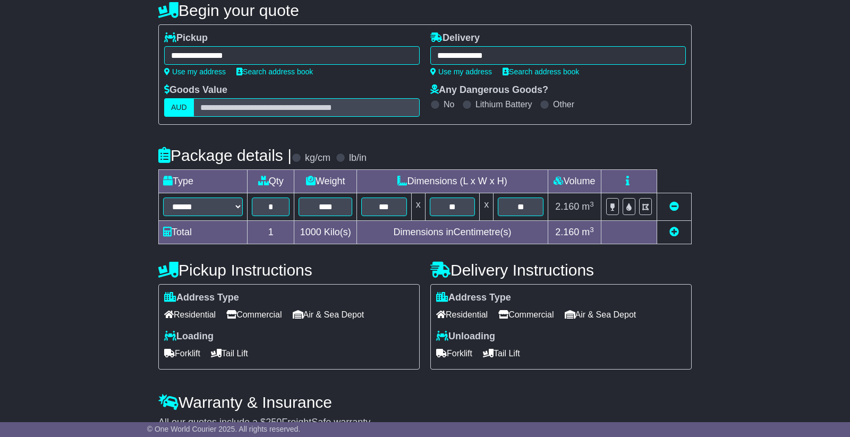  What do you see at coordinates (504, 104) in the screenshot?
I see `label: Lithium Battery` at bounding box center [504, 104].